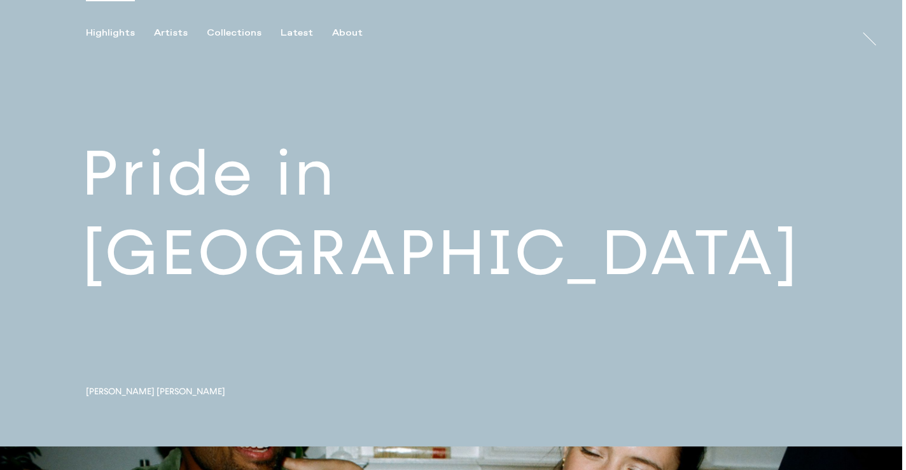 The width and height of the screenshot is (906, 470). I want to click on button: Collections, so click(244, 33).